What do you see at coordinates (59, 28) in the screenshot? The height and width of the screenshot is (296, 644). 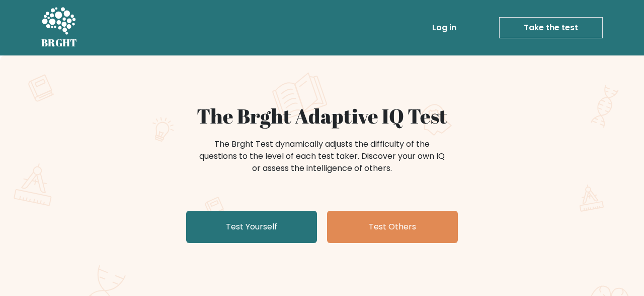 I see `a: BRGHT` at bounding box center [59, 28].